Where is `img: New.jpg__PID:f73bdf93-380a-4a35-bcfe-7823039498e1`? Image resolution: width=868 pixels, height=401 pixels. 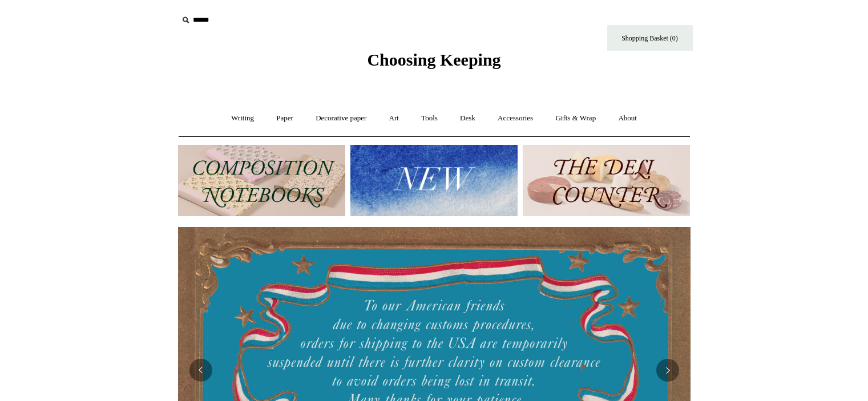 img: New.jpg__PID:f73bdf93-380a-4a35-bcfe-7823039498e1 is located at coordinates (434, 180).